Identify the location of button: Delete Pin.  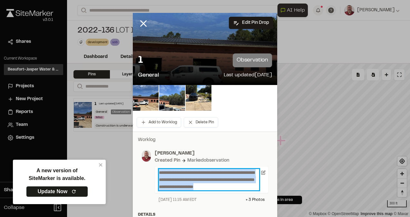
(201, 123).